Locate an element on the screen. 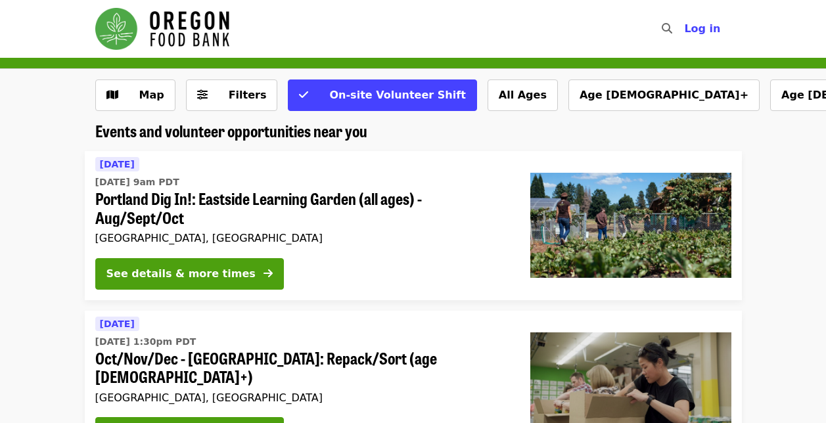 The image size is (826, 423). i: sliders-h icon is located at coordinates (202, 95).